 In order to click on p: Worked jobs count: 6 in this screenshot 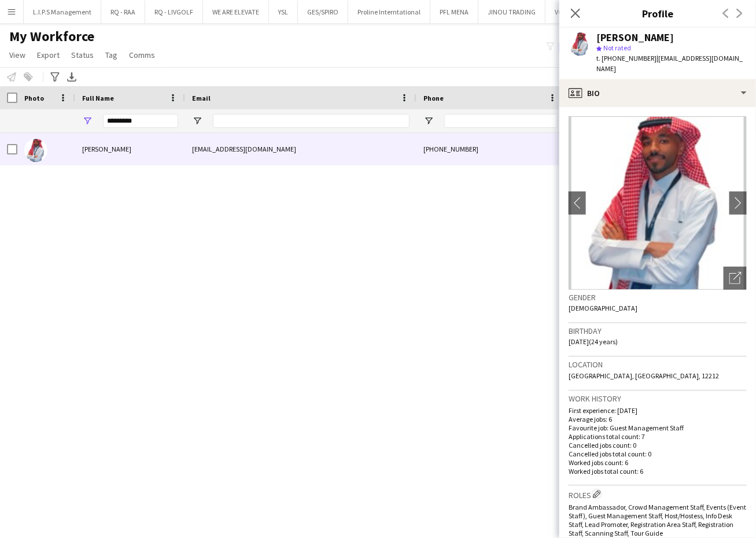, I will do `click(658, 463)`.